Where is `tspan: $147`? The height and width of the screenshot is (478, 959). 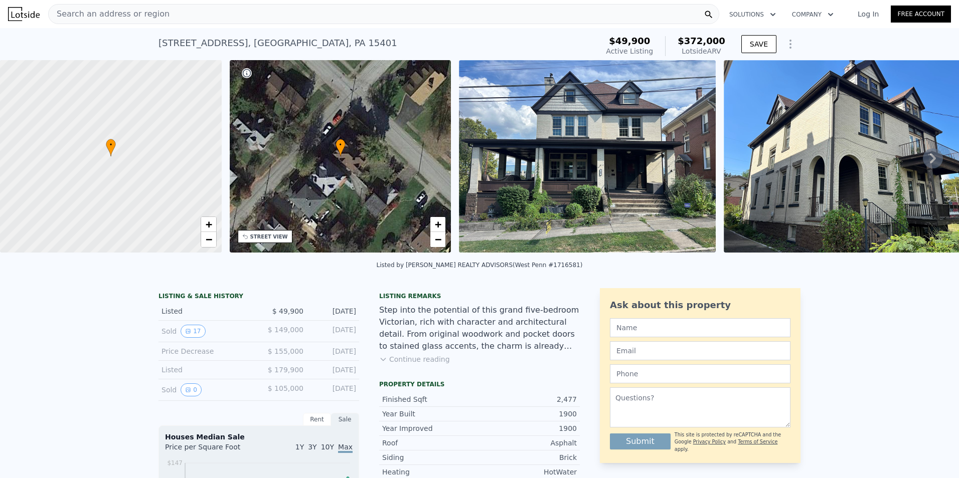
tspan: $147 is located at coordinates (175, 463).